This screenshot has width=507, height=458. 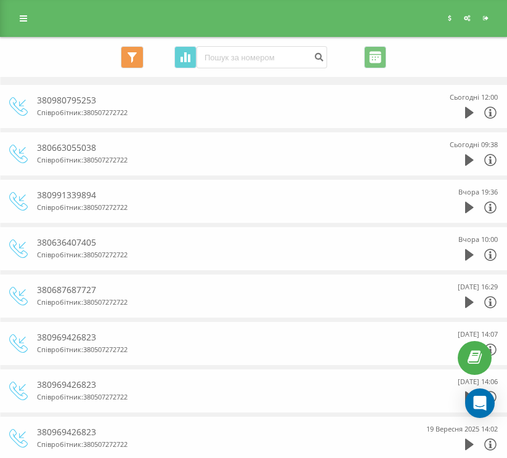 I want to click on input: Пошук за номером, so click(x=262, y=57).